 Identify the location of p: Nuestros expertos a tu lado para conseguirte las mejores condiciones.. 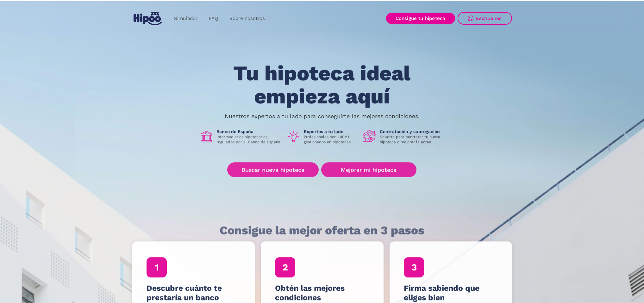
(322, 116).